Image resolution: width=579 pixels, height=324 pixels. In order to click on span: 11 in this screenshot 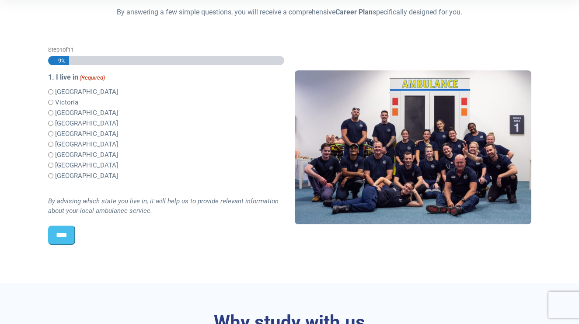, I will do `click(71, 49)`.